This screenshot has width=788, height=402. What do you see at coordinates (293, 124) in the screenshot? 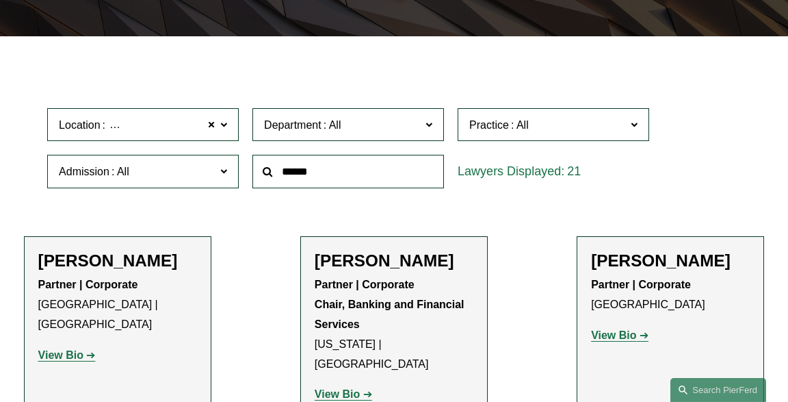
I see `span: Department` at bounding box center [293, 124].